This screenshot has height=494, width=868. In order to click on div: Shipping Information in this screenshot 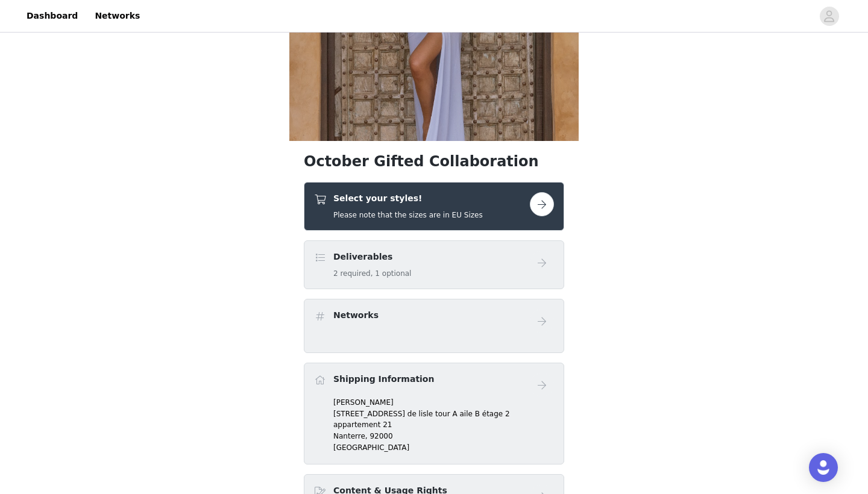, I will do `click(434, 413)`.